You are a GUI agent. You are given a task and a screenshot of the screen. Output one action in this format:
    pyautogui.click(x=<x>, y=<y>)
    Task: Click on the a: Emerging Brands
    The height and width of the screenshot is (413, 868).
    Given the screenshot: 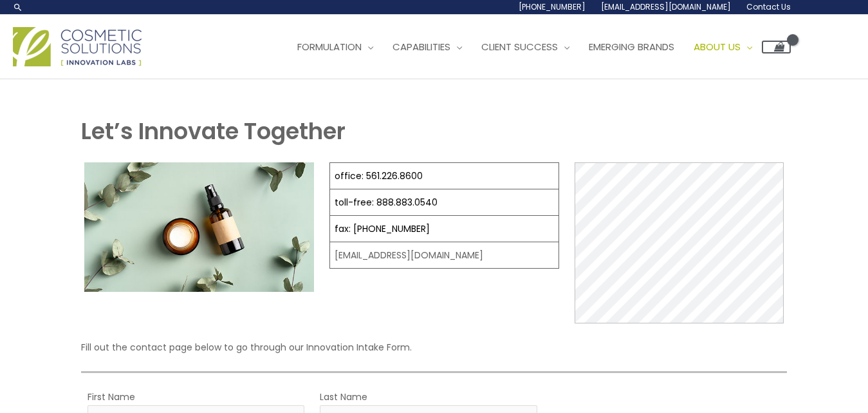 What is the action you would take?
    pyautogui.click(x=632, y=47)
    